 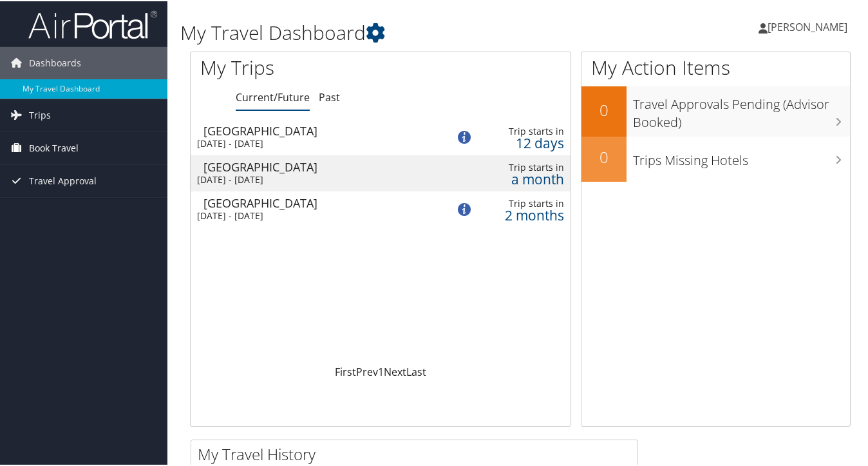 What do you see at coordinates (380, 371) in the screenshot?
I see `a: 1` at bounding box center [380, 371].